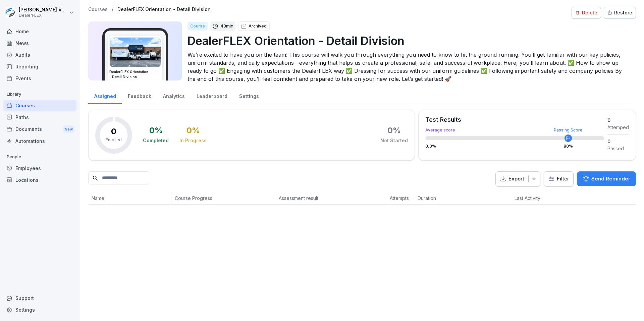 The width and height of the screenshot is (644, 321). Describe the element at coordinates (331, 198) in the screenshot. I see `p: Assessment result` at that location.